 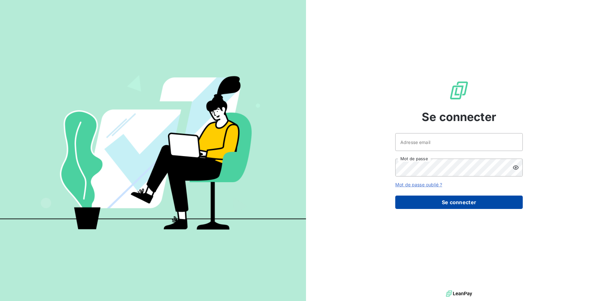 What do you see at coordinates (418, 184) in the screenshot?
I see `a: Mot de passe oublié ?` at bounding box center [418, 184].